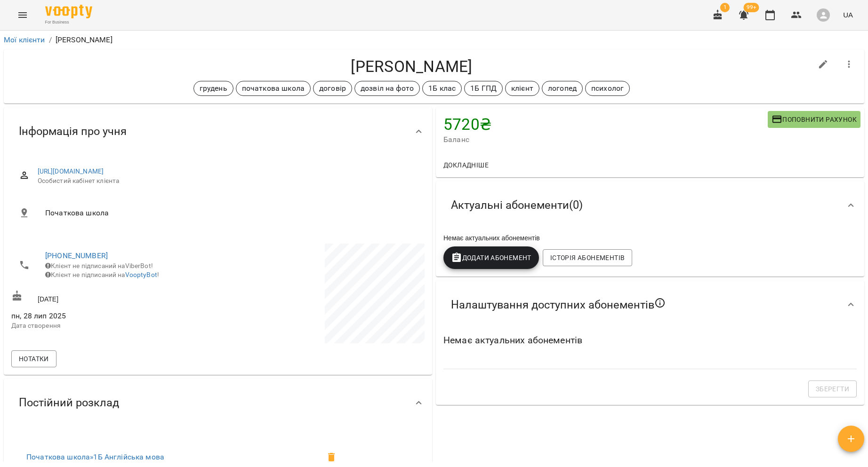  What do you see at coordinates (23, 15) in the screenshot?
I see `button: Menu` at bounding box center [23, 15].